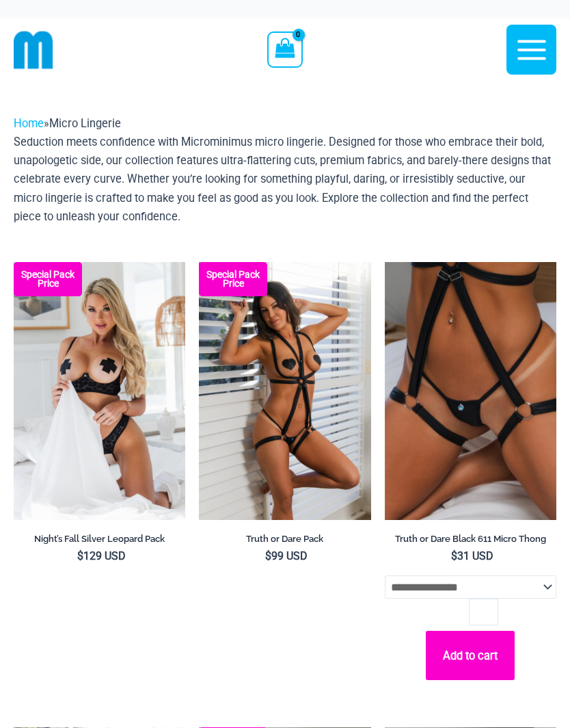 The image size is (570, 728). I want to click on bdi: 99 USD, so click(287, 556).